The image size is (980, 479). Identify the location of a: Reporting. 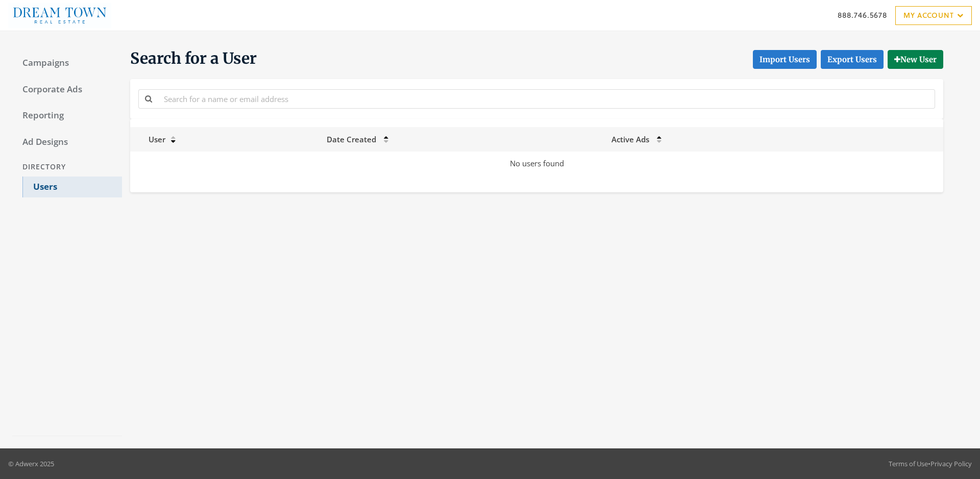
(67, 116).